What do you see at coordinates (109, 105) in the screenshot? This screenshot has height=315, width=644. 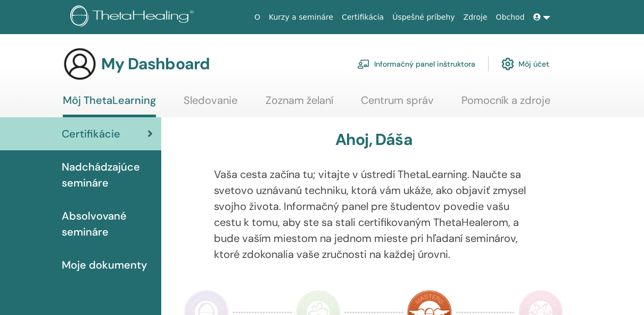 I see `a: Môj ThetaLearning` at bounding box center [109, 105].